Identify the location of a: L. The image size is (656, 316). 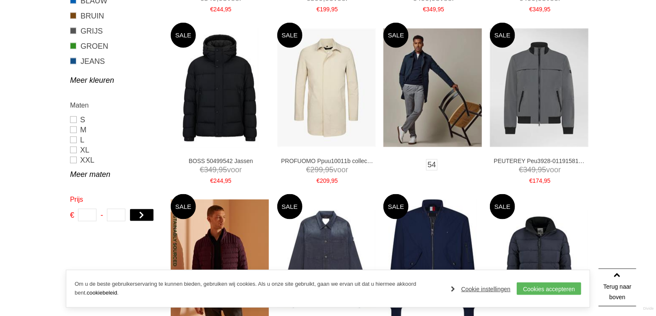
(115, 140).